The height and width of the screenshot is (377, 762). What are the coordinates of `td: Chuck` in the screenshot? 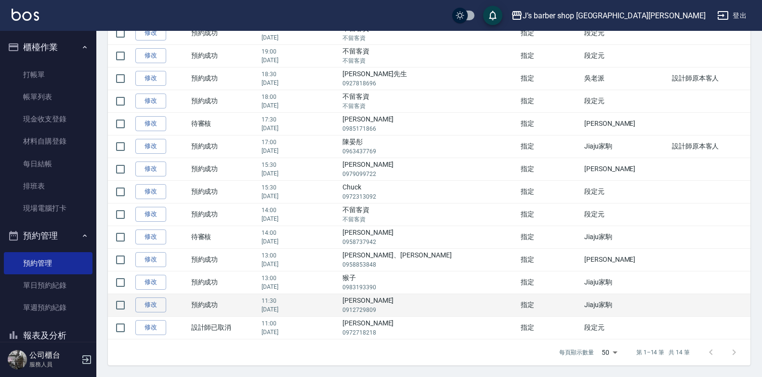 It's located at (429, 191).